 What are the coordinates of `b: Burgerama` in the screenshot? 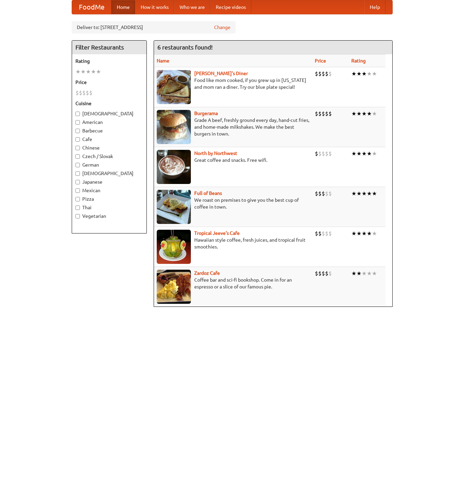 It's located at (206, 113).